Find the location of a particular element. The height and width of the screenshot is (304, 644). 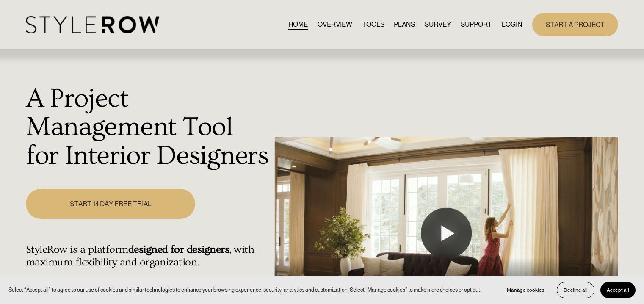

span: Accept all is located at coordinates (618, 290).